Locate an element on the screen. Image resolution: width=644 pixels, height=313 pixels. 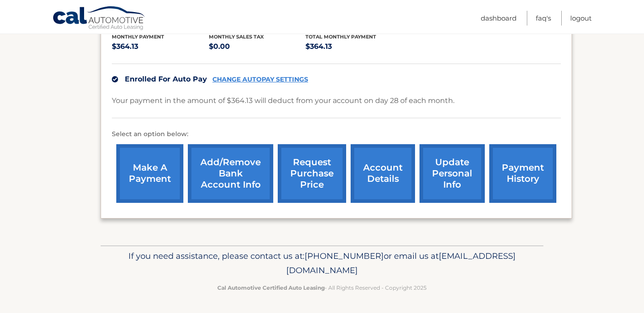
a: Dashboard is located at coordinates (499, 18).